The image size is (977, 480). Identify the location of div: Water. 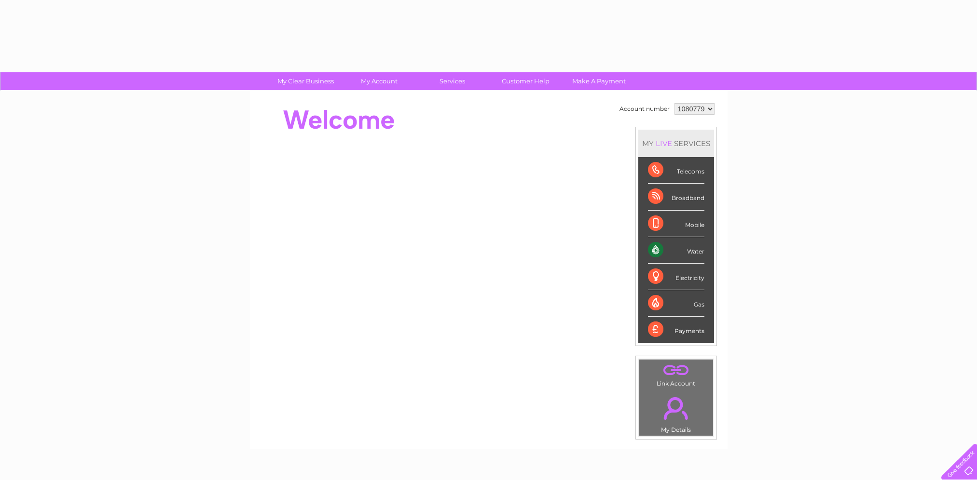
(676, 250).